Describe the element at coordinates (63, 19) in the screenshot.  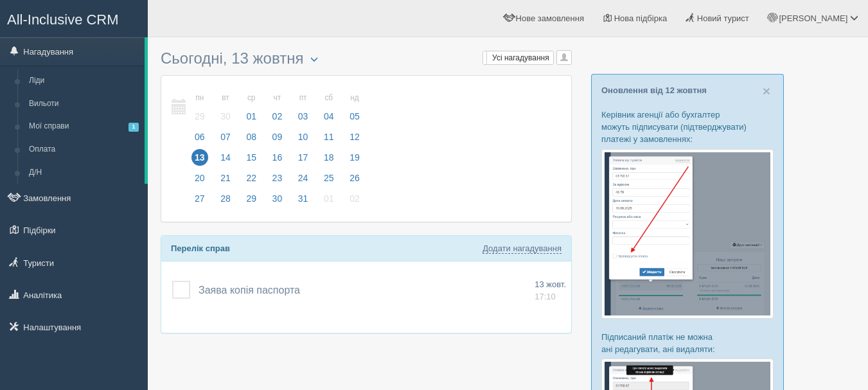
I see `span: All-Inclusive CRM` at that location.